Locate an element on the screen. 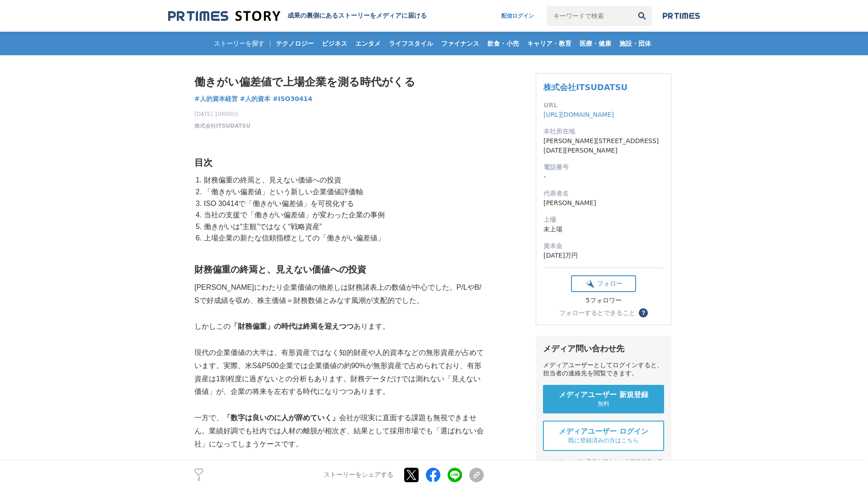 The image size is (868, 489). span: 施設・団体 is located at coordinates (635, 44).